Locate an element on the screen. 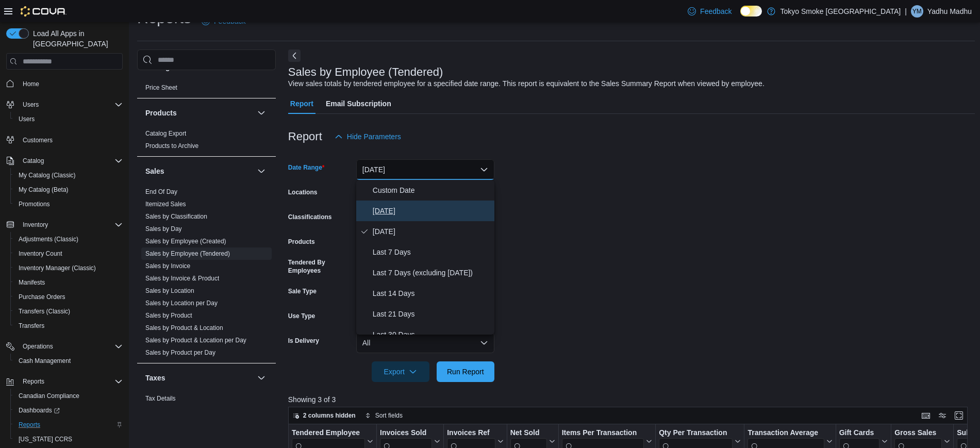  a: Feedback is located at coordinates (709, 11).